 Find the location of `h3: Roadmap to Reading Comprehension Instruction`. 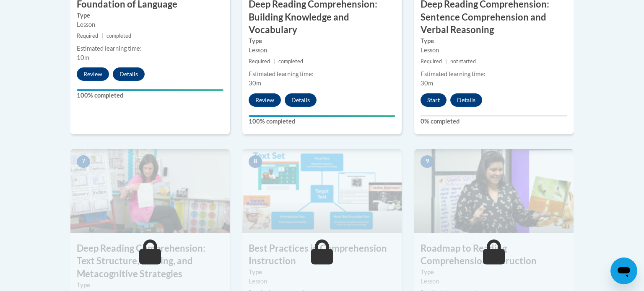

h3: Roadmap to Reading Comprehension Instruction is located at coordinates (494, 255).